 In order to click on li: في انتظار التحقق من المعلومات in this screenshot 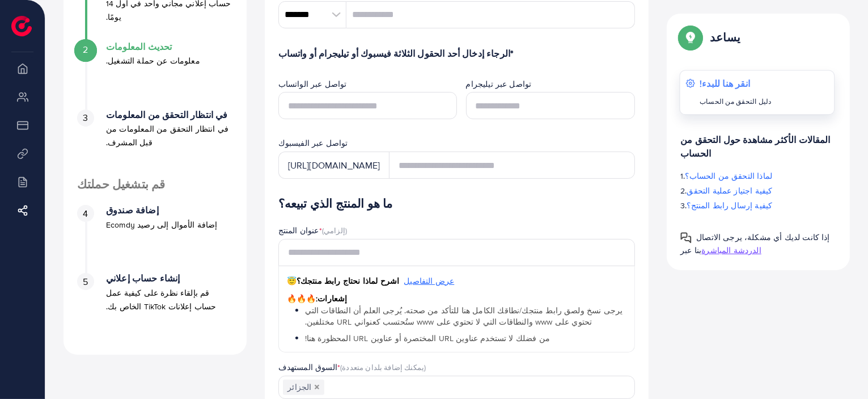, I will do `click(155, 144)`.